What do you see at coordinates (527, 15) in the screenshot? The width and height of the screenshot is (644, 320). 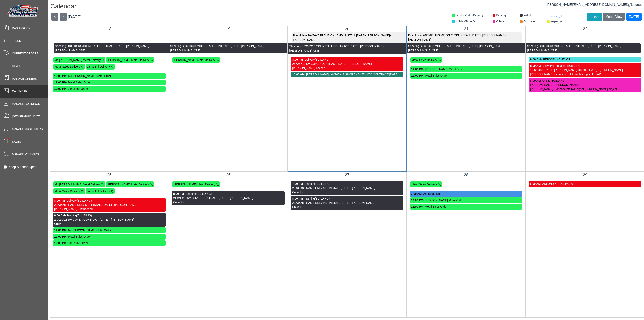 I see `span: Install` at bounding box center [527, 15].